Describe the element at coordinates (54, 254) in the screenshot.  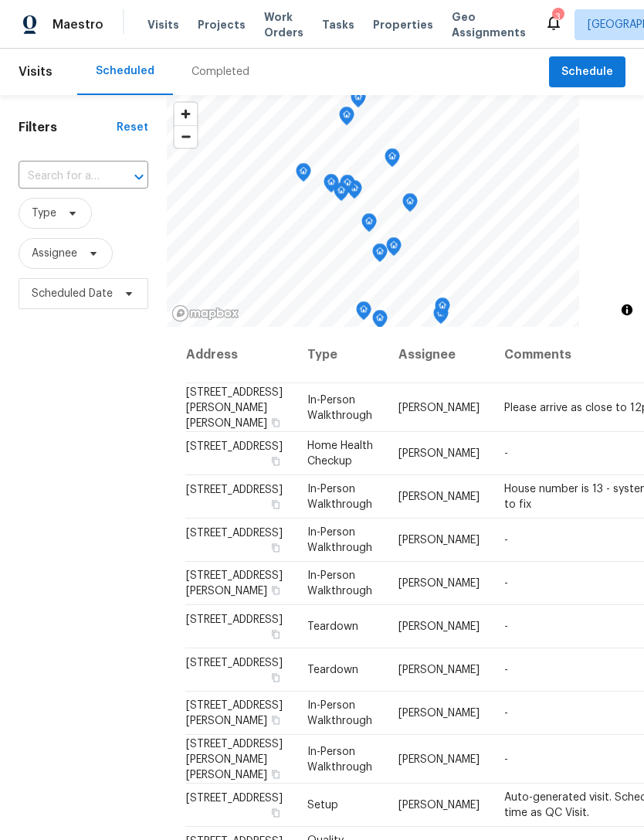
I see `span: Assignee` at that location.